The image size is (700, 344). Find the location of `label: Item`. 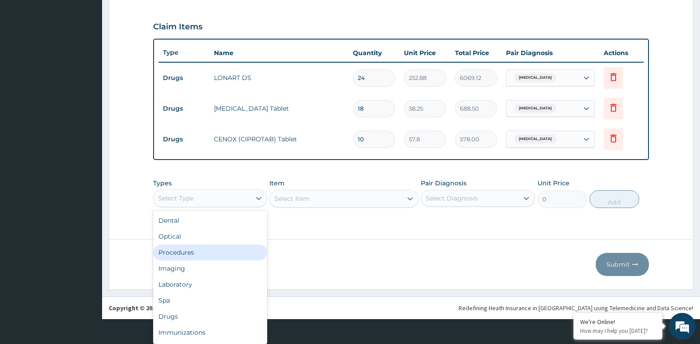

label: Item is located at coordinates (277, 183).